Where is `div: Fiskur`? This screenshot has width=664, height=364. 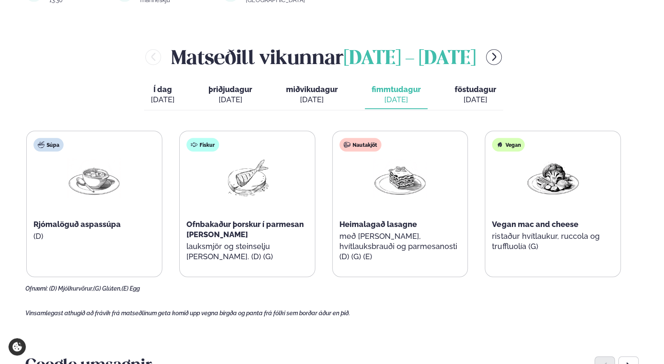
div: Fiskur is located at coordinates (203, 144).